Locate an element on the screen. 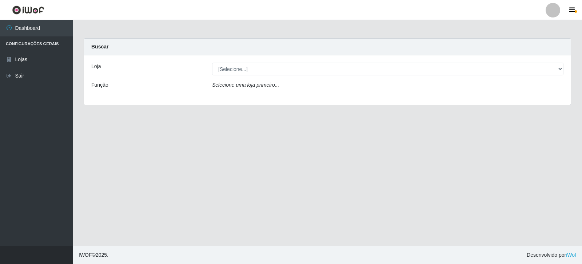  a: iWof is located at coordinates (571, 254).